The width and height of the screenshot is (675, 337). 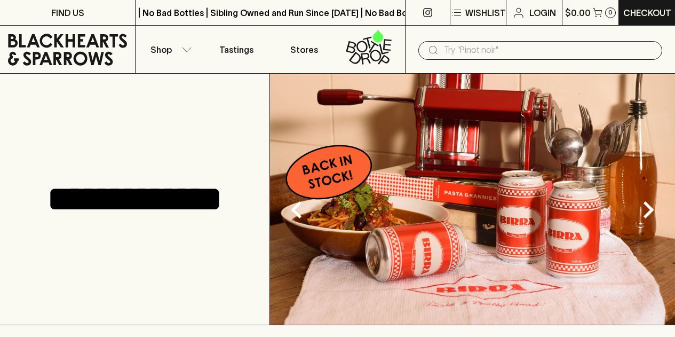 I want to click on a: Tastings, so click(x=237, y=49).